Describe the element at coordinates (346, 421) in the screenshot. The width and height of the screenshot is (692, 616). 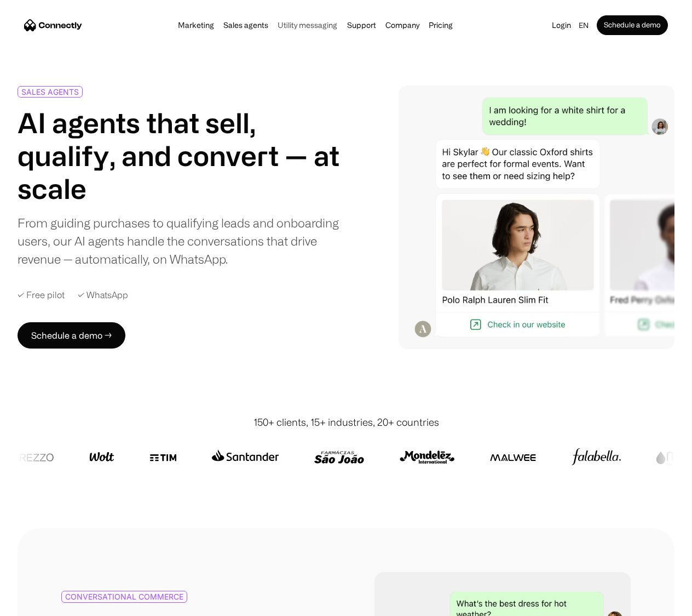
I see `div: 150+ clients, 15+ industries, 20+ countries` at that location.